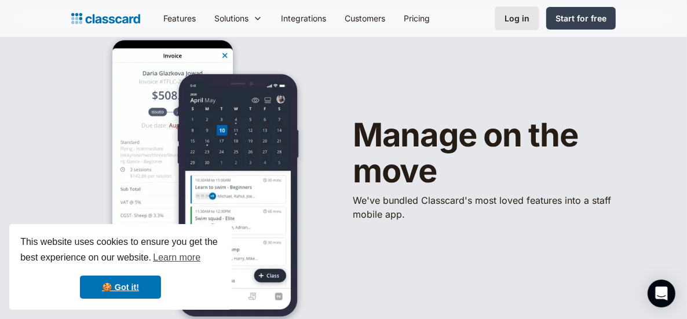 This screenshot has height=319, width=687. What do you see at coordinates (581, 18) in the screenshot?
I see `div: Start for free` at bounding box center [581, 18].